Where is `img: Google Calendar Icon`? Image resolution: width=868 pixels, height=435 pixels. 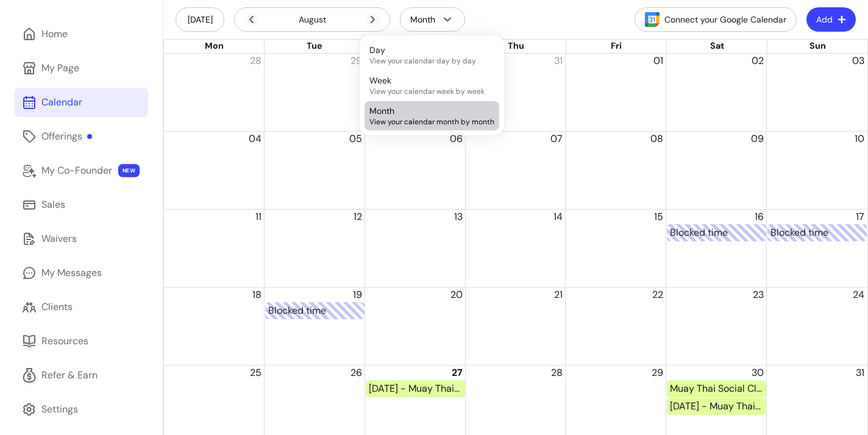
img: Google Calendar Icon is located at coordinates (652, 20).